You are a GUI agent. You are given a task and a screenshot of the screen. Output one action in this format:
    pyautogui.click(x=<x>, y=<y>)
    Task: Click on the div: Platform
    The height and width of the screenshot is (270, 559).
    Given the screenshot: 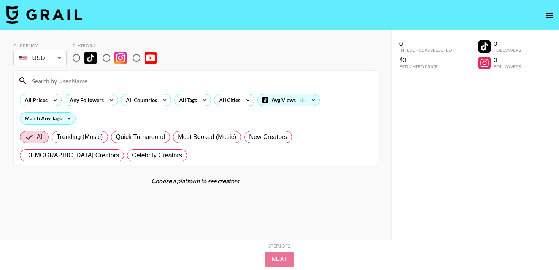 What is the action you would take?
    pyautogui.click(x=118, y=45)
    